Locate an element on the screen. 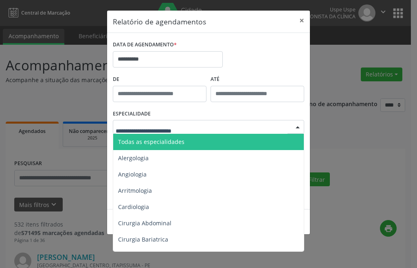 The image size is (417, 268). label: ATÉ is located at coordinates (257, 79).